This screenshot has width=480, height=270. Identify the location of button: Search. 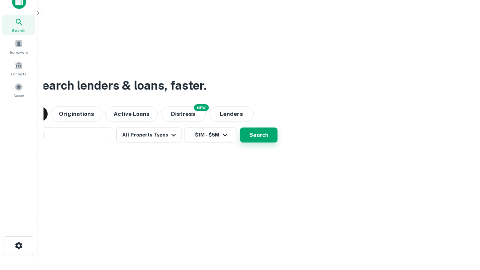
(259, 135).